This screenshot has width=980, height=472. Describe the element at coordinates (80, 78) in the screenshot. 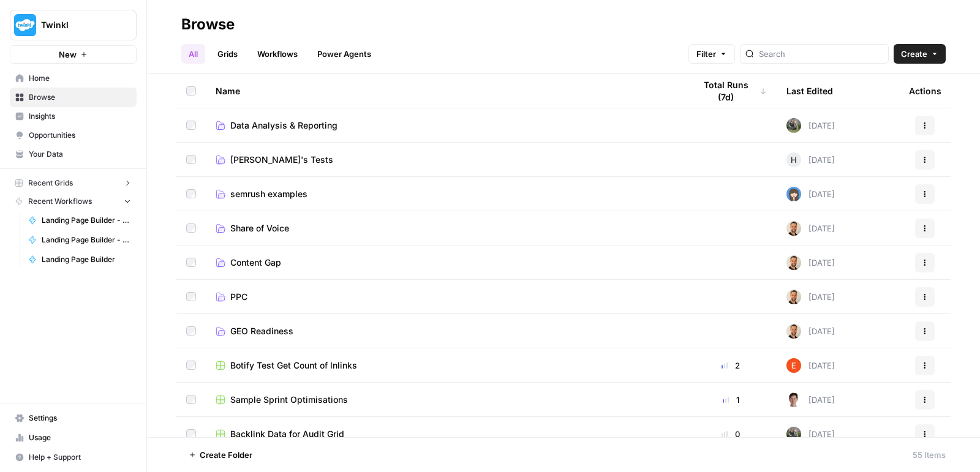

I see `span: Home` at that location.